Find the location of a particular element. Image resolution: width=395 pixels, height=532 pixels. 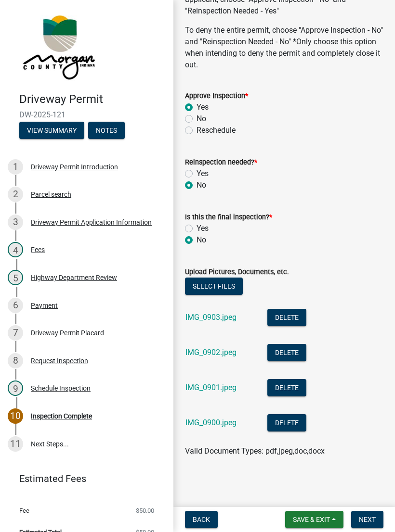

div: Payment is located at coordinates (45, 306).